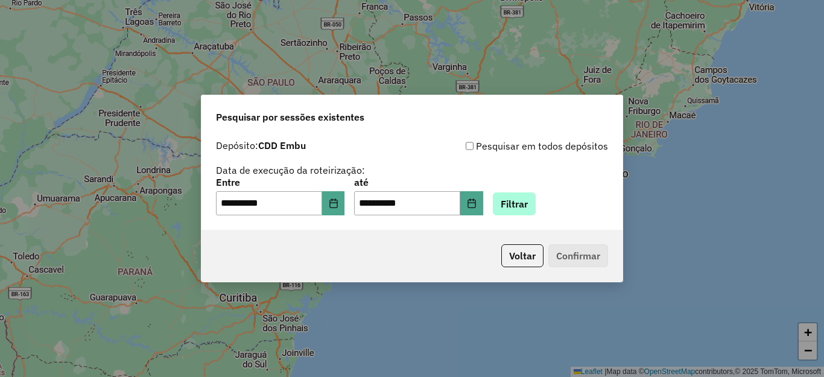 The height and width of the screenshot is (377, 824). I want to click on label: Entre, so click(280, 182).